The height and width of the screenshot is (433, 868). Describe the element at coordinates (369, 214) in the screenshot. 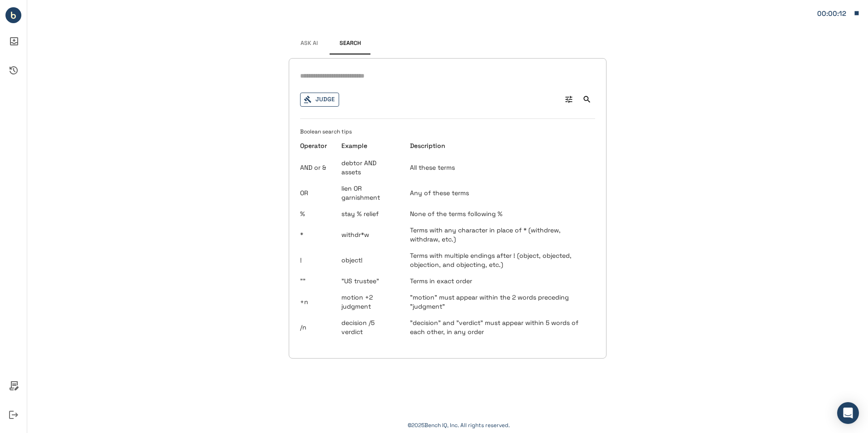

I see `td: stay % relief` at that location.